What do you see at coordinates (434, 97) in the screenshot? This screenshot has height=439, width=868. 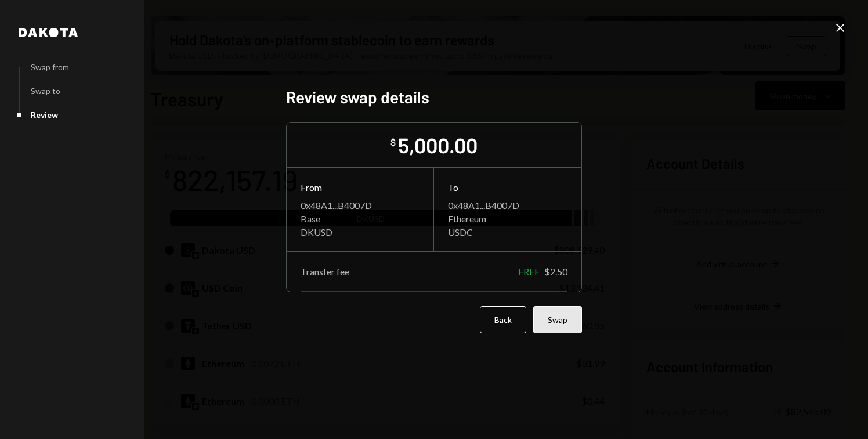 I see `h2: Review swap details` at bounding box center [434, 97].